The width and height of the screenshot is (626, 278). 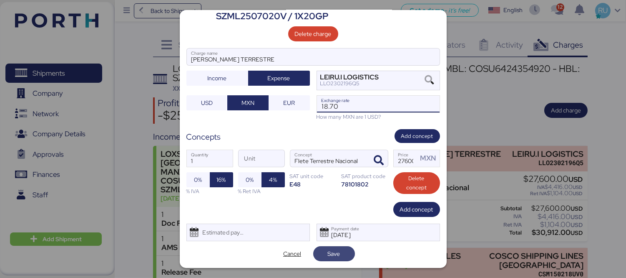 I want to click on button: Delete concept, so click(x=417, y=183).